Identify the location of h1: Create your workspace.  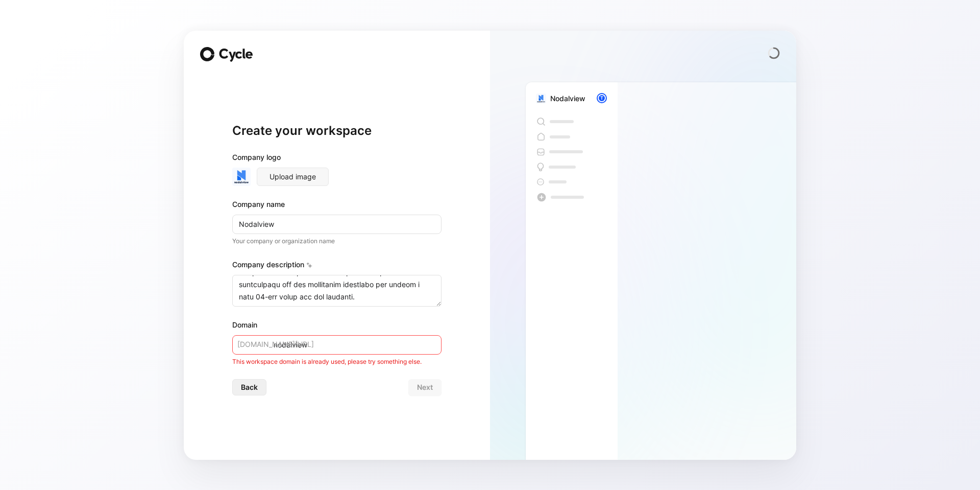
(337, 131).